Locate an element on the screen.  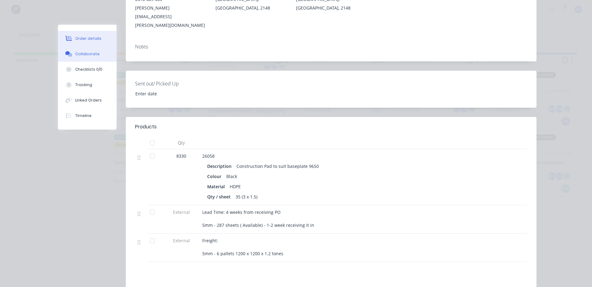
button: Checklists 0/0 is located at coordinates (87, 69).